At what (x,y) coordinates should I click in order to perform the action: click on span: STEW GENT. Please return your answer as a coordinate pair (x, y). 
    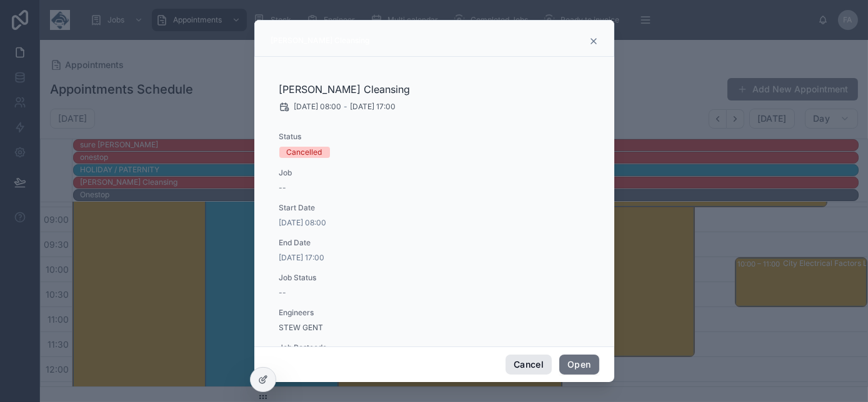
    Looking at the image, I should click on (301, 327).